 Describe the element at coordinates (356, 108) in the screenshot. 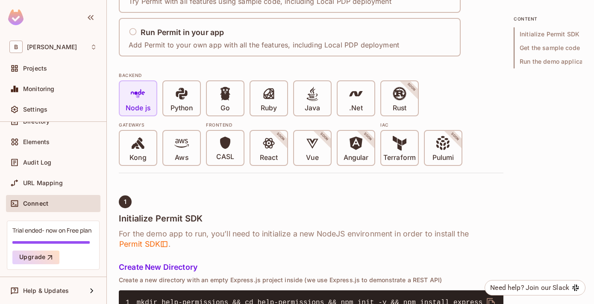

I see `p: .Net` at that location.